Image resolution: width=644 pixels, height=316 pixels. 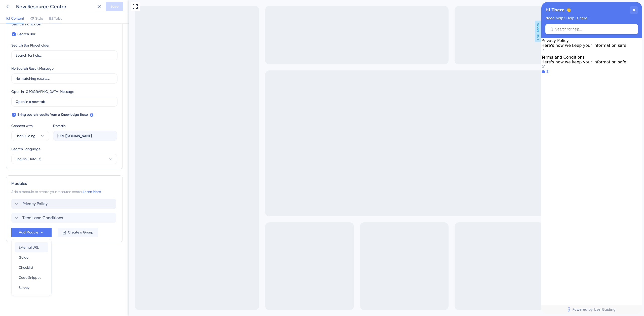 What do you see at coordinates (17, 8) in the screenshot?
I see `span: Hi There 👋` at bounding box center [17, 8].